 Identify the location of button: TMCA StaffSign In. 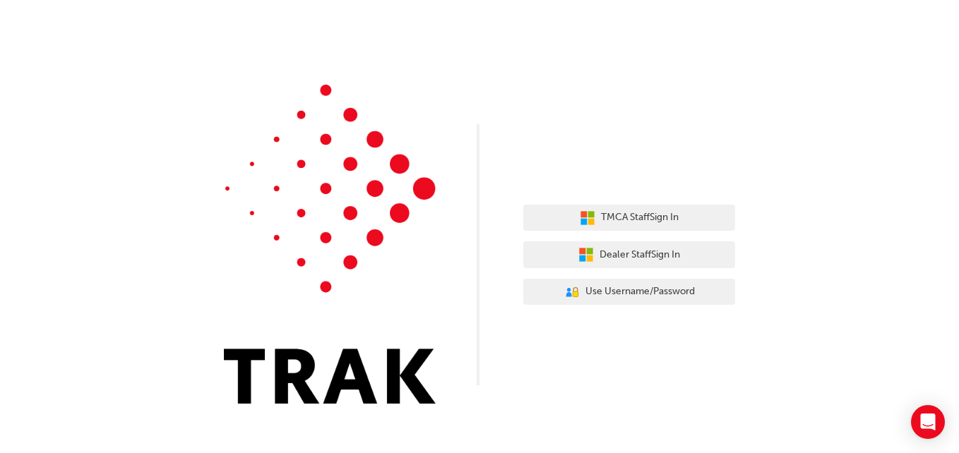
(629, 218).